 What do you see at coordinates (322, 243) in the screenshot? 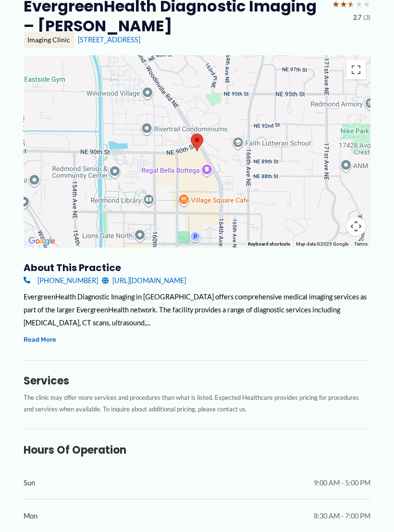
I see `span: Map data ©2025 Google` at bounding box center [322, 243].